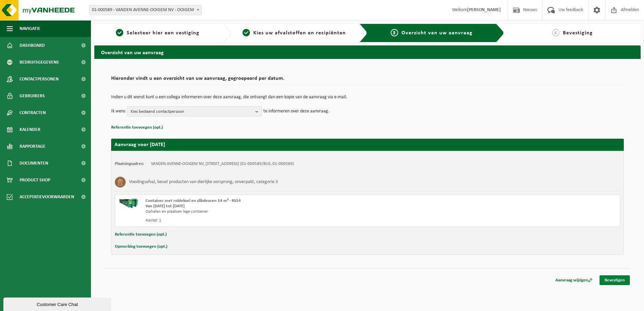 This screenshot has height=311, width=644. What do you see at coordinates (129, 203) in the screenshot?
I see `img: HK-RS-14-GN-00.png` at bounding box center [129, 203].